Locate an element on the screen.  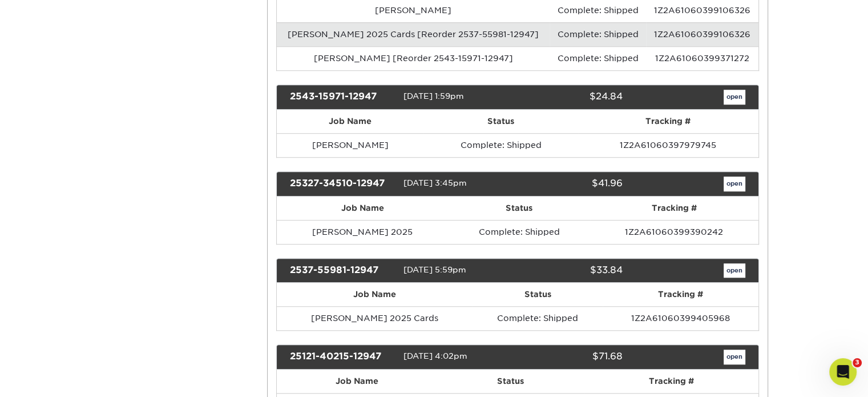
td: 1Z2A61060399390242 is located at coordinates (674, 232).